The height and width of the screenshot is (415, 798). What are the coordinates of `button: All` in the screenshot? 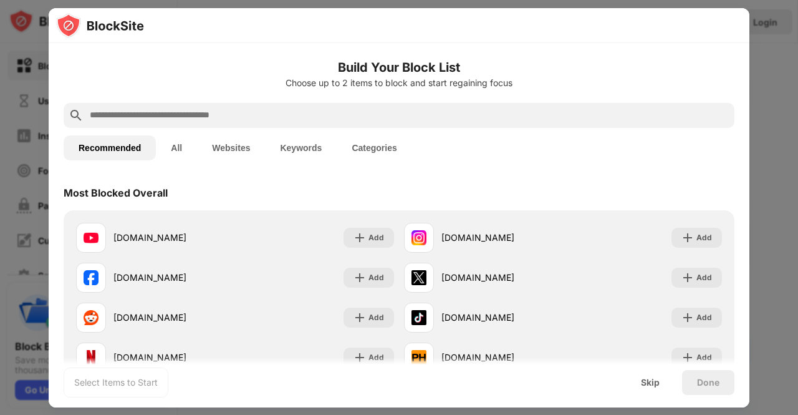 It's located at (177, 148).